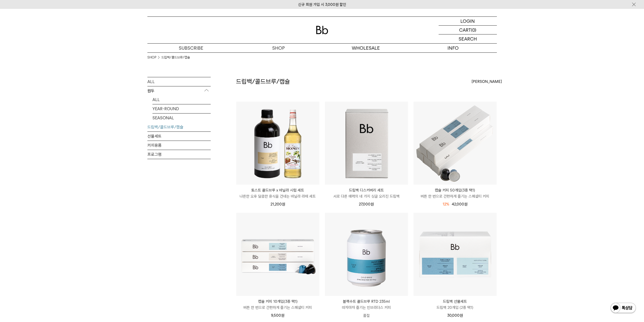 Image resolution: width=644 pixels, height=322 pixels. Describe the element at coordinates (179, 146) in the screenshot. I see `a: 커피용품` at that location.